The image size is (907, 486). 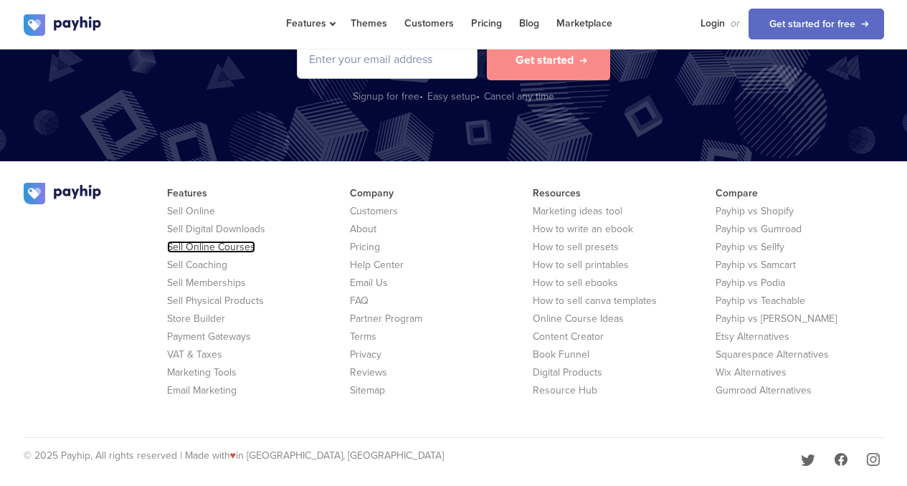 What do you see at coordinates (759, 229) in the screenshot?
I see `a: Payhip vs Gumroad` at bounding box center [759, 229].